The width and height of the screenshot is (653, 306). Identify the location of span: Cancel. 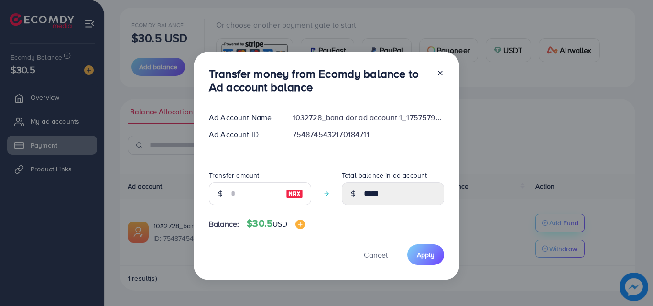
(376, 255).